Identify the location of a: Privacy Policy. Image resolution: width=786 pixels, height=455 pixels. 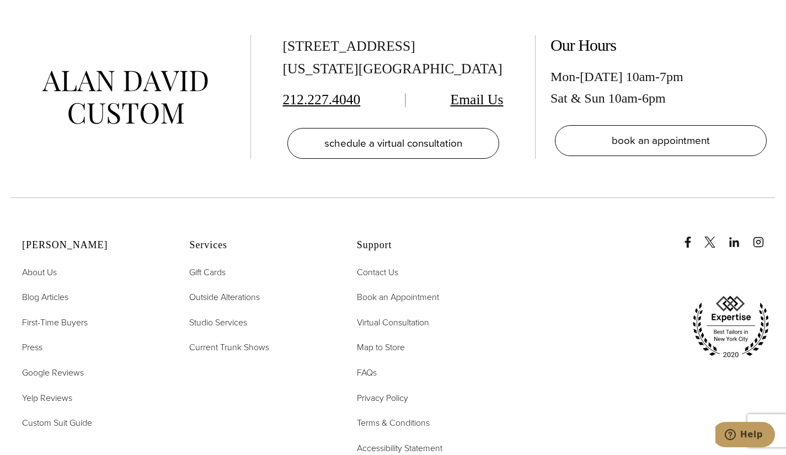
(382, 398).